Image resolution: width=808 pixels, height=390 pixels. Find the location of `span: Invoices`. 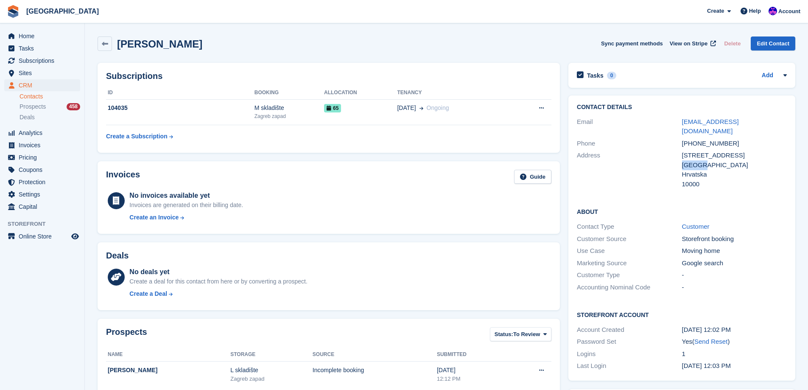

span: Invoices is located at coordinates (44, 145).